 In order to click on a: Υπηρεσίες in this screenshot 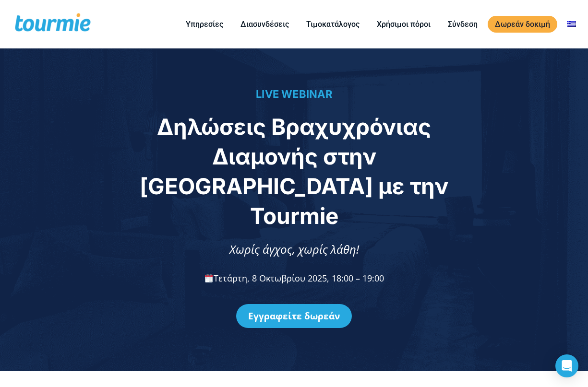, I will do `click(204, 24)`.